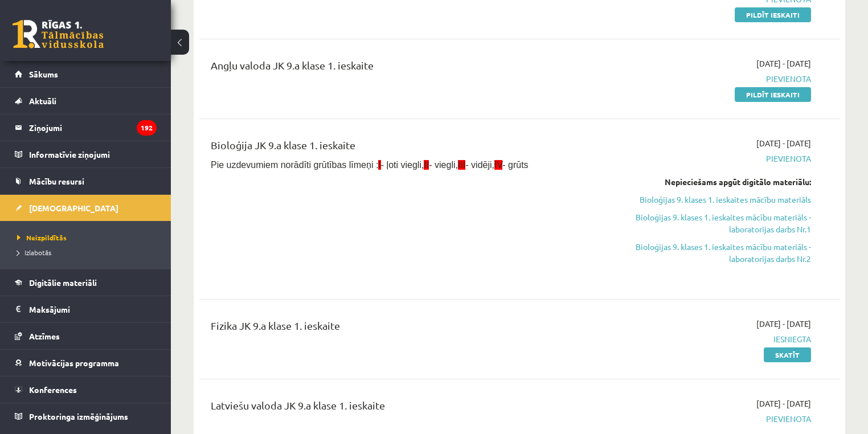 This screenshot has height=434, width=868. I want to click on div: Latviešu valoda JK 9.a klase 1. ieskaite, so click(408, 408).